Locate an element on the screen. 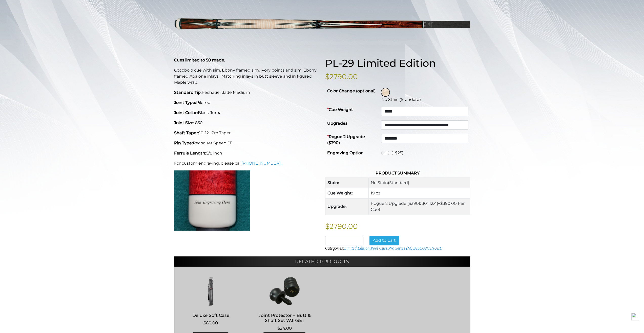 This screenshot has width=644, height=333. strong: Joint Size: is located at coordinates (184, 123).